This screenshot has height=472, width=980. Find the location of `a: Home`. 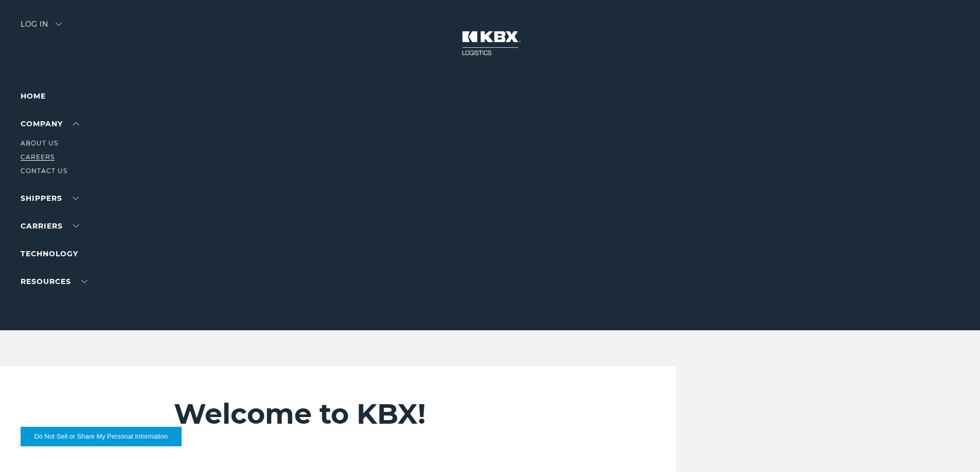

a: Home is located at coordinates (33, 96).